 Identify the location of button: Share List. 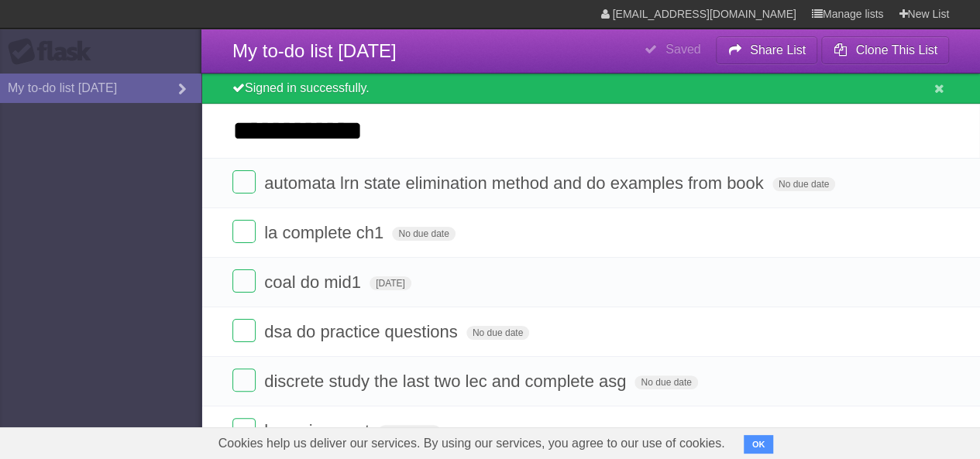
(767, 50).